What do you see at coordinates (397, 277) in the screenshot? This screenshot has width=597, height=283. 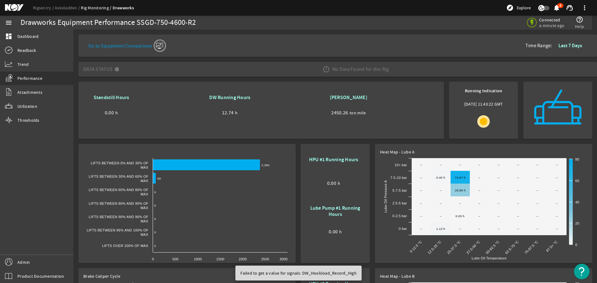 I see `span: Heat Map - Lube B` at bounding box center [397, 277].